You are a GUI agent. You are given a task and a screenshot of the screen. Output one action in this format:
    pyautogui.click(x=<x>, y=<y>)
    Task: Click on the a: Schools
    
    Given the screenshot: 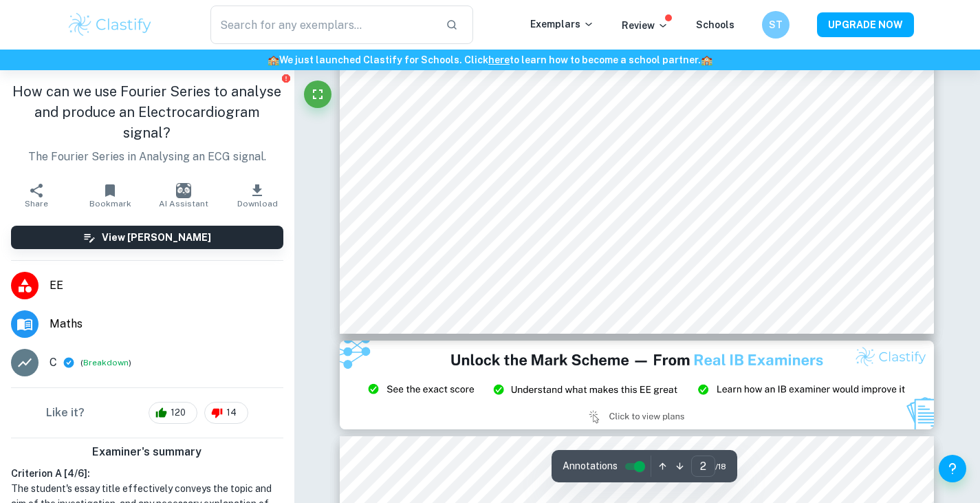 What is the action you would take?
    pyautogui.click(x=715, y=25)
    